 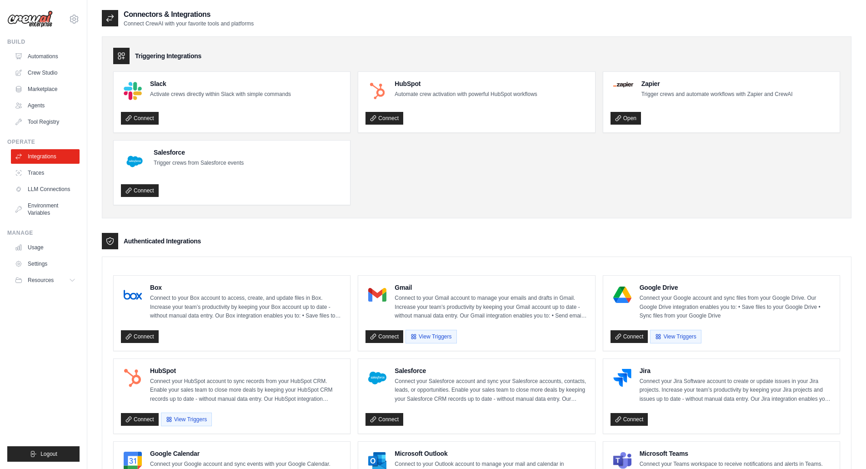 What do you see at coordinates (43, 42) in the screenshot?
I see `div: Build` at bounding box center [43, 42].